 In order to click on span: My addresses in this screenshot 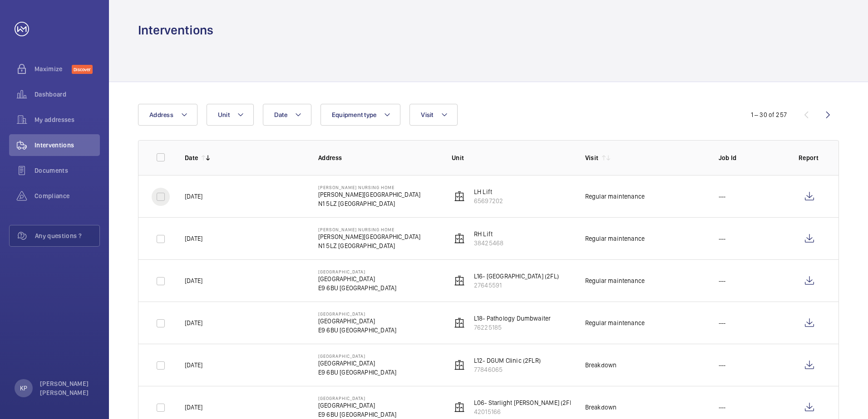, I will do `click(68, 120)`.